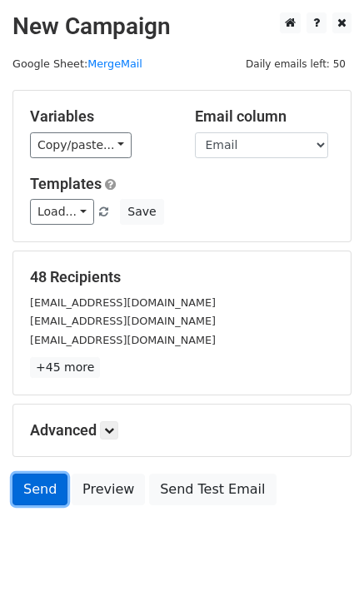 The image size is (364, 596). What do you see at coordinates (265, 117) in the screenshot?
I see `h5: Email column` at bounding box center [265, 117].